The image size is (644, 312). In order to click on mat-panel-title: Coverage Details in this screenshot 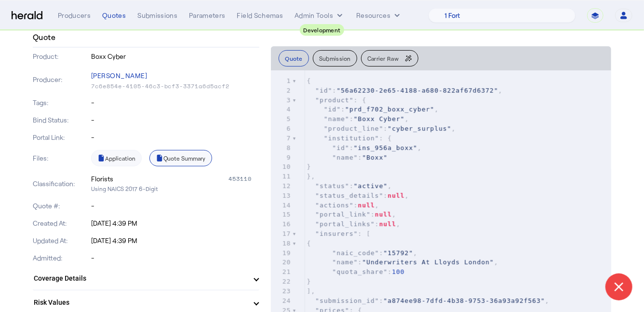, I will do `click(140, 278)`.